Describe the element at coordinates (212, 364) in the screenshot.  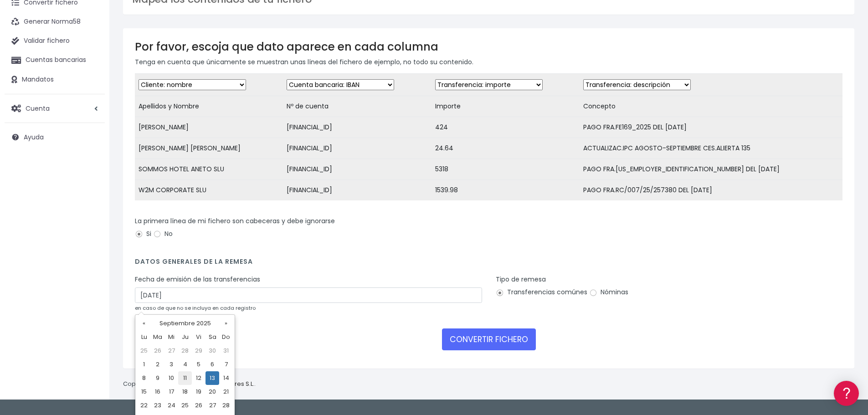
I see `td: 6` at that location.